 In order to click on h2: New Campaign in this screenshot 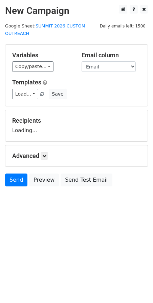, I will do `click(77, 11)`.